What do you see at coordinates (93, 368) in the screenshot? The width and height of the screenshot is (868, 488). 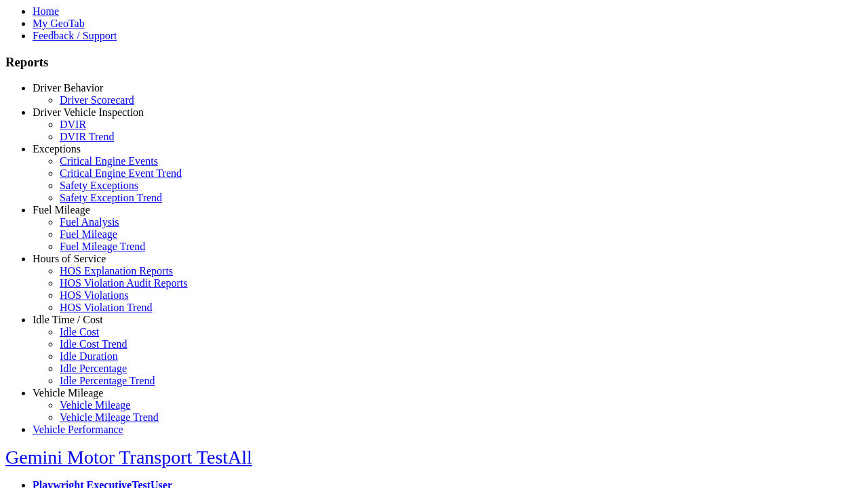 I see `a: Idle Percentage` at bounding box center [93, 368].